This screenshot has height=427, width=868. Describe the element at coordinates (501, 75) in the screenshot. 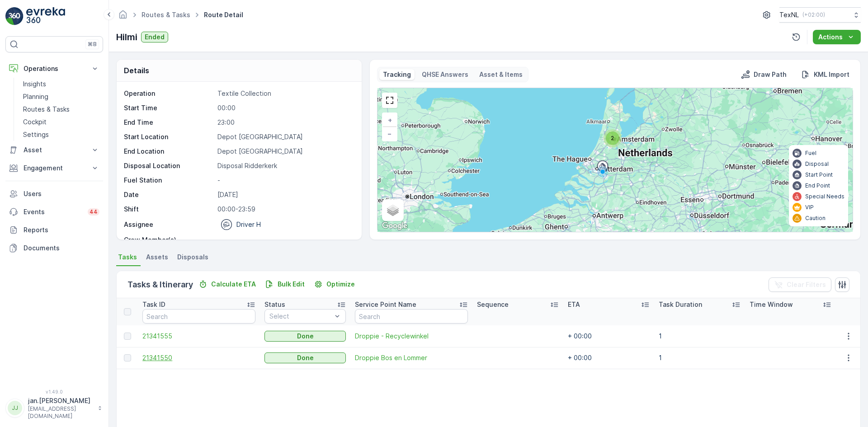

I see `p: Asset & Items` at that location.